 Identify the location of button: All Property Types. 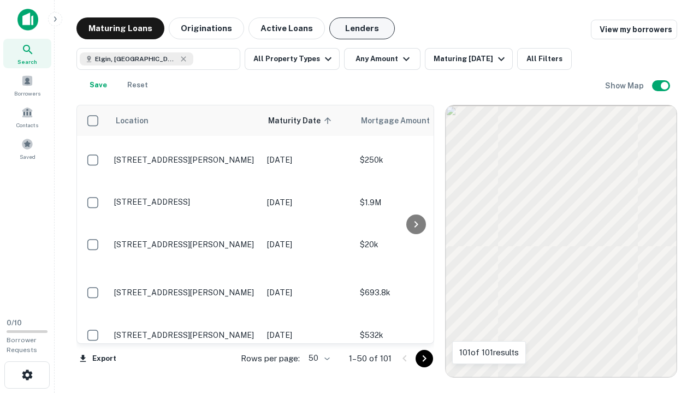
(292, 59).